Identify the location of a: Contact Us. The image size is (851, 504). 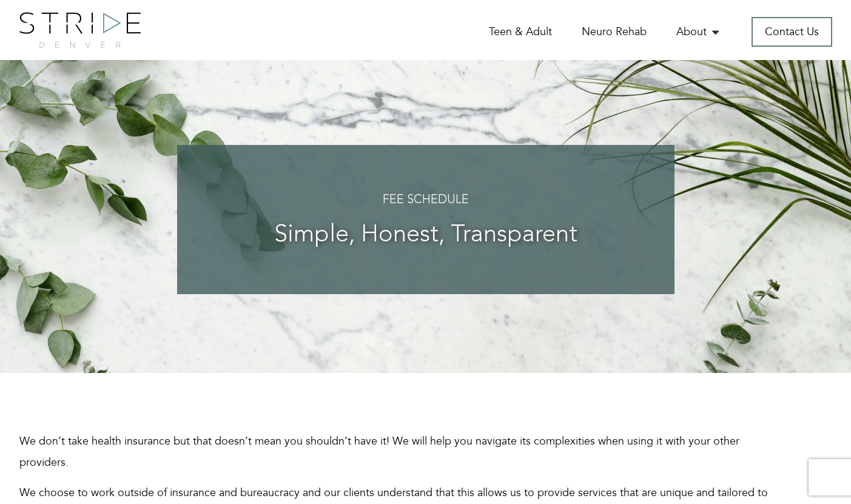
(792, 32).